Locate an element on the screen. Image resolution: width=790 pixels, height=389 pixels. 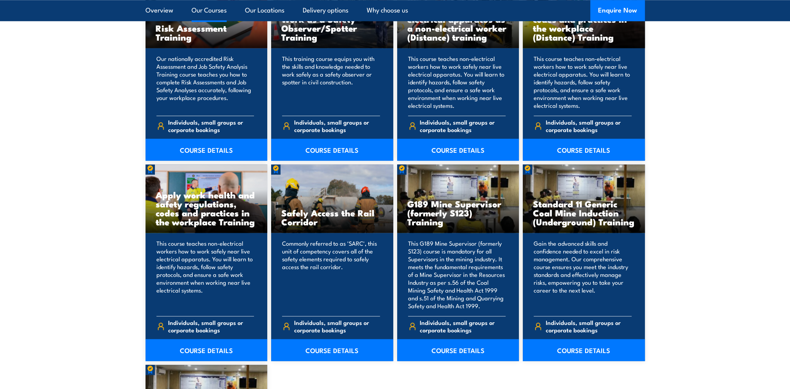
p: This G189 Mine Supervisor (formerly S123) course is mandatory for all Supervisors in the mining i... is located at coordinates (457, 274).